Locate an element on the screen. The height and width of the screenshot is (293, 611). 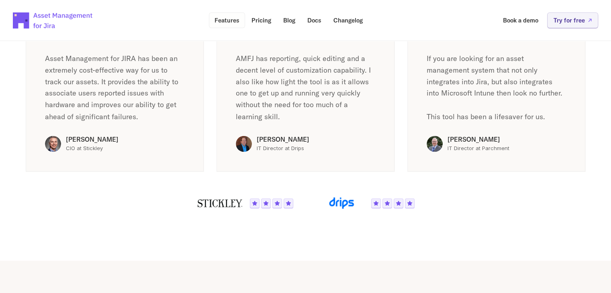
a: Features is located at coordinates (227, 20).